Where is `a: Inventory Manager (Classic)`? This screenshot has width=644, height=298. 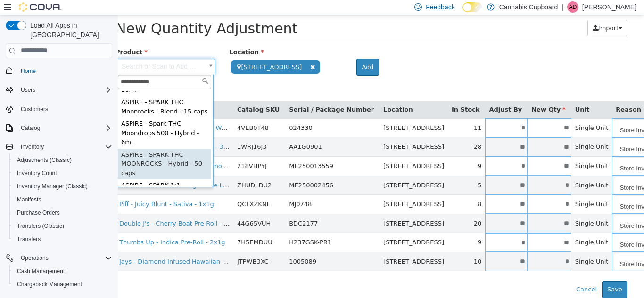 a: Inventory Manager (Classic) is located at coordinates (52, 187).